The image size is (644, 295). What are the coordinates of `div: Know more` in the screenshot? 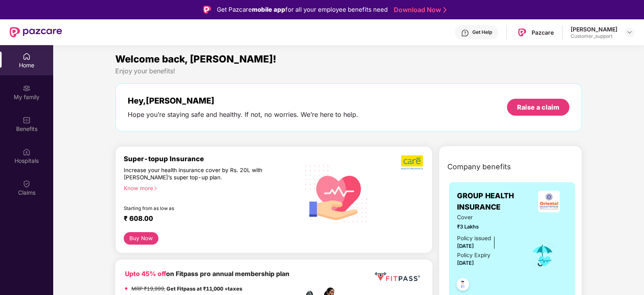 It's located at (208, 188).